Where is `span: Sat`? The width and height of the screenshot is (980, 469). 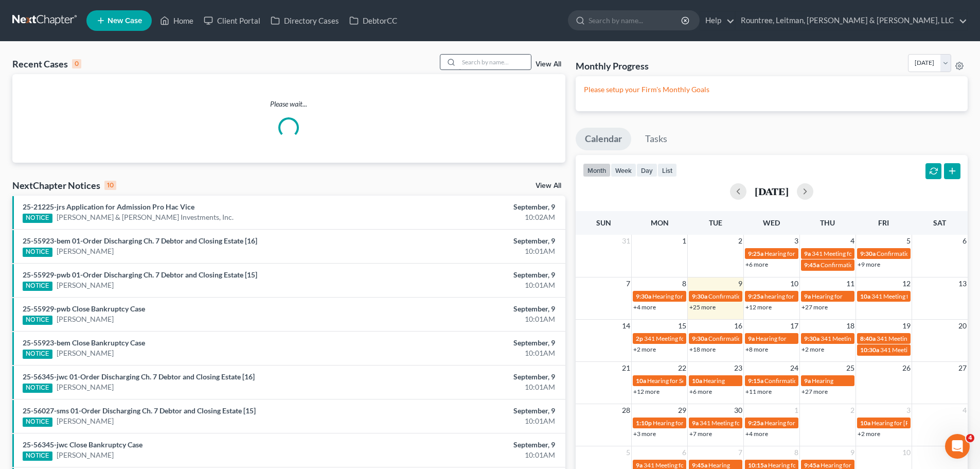 span: Sat is located at coordinates (939, 222).